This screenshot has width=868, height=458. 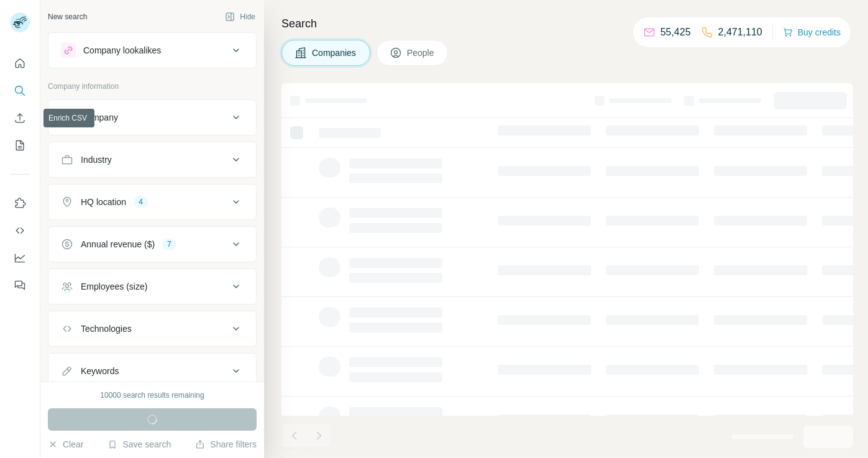 What do you see at coordinates (114, 286) in the screenshot?
I see `div: Employees (size)` at bounding box center [114, 286].